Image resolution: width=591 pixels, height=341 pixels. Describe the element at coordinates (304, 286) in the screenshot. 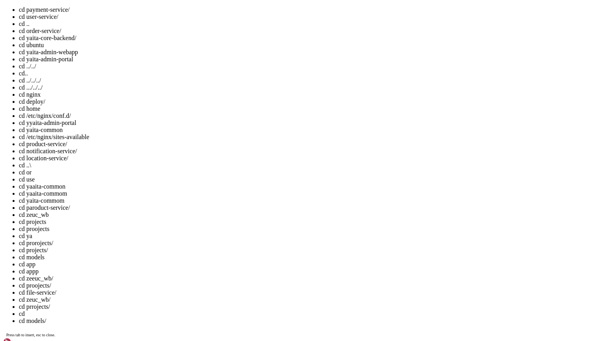

I see `li: cd proojects/` at that location.